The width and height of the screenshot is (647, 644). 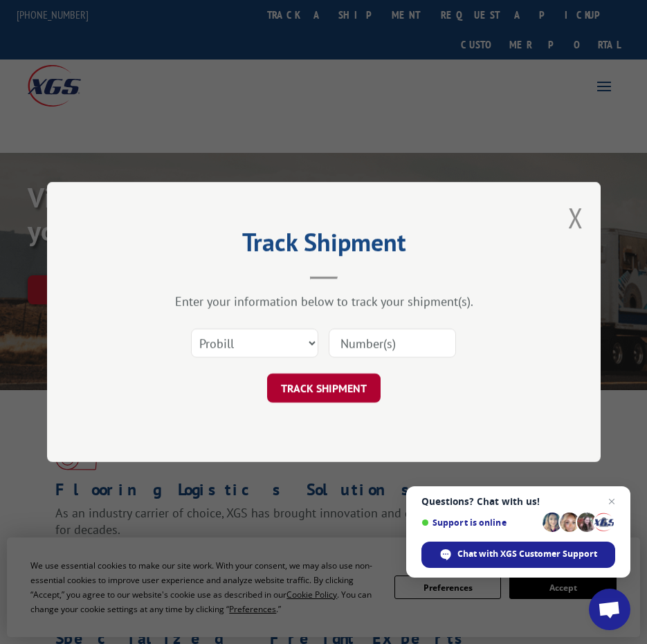 What do you see at coordinates (324, 245) in the screenshot?
I see `h2: Track Shipment` at bounding box center [324, 245].